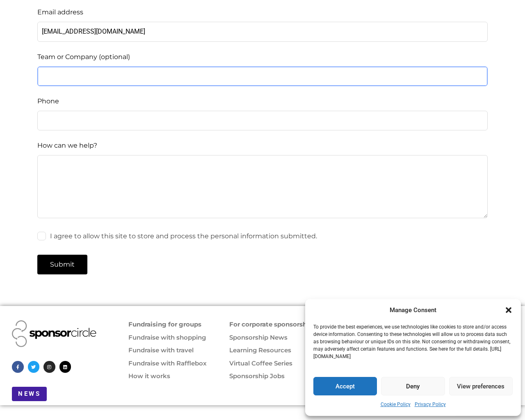 Image resolution: width=525 pixels, height=420 pixels. Describe the element at coordinates (149, 376) in the screenshot. I see `a: How it works` at that location.